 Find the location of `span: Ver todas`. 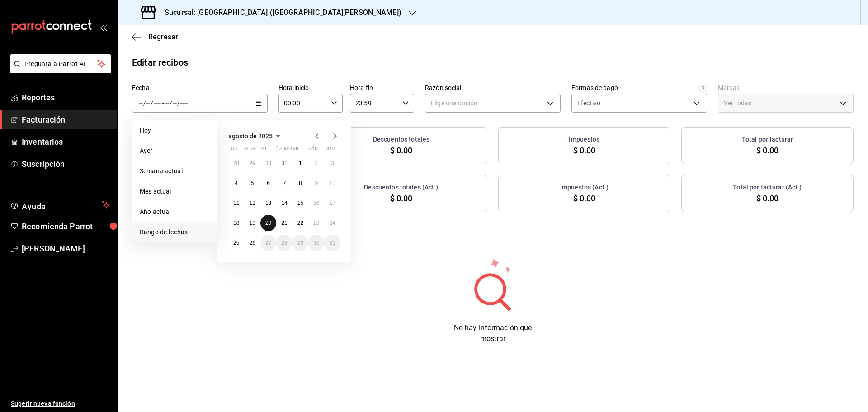

span: Ver todas is located at coordinates (737, 103).